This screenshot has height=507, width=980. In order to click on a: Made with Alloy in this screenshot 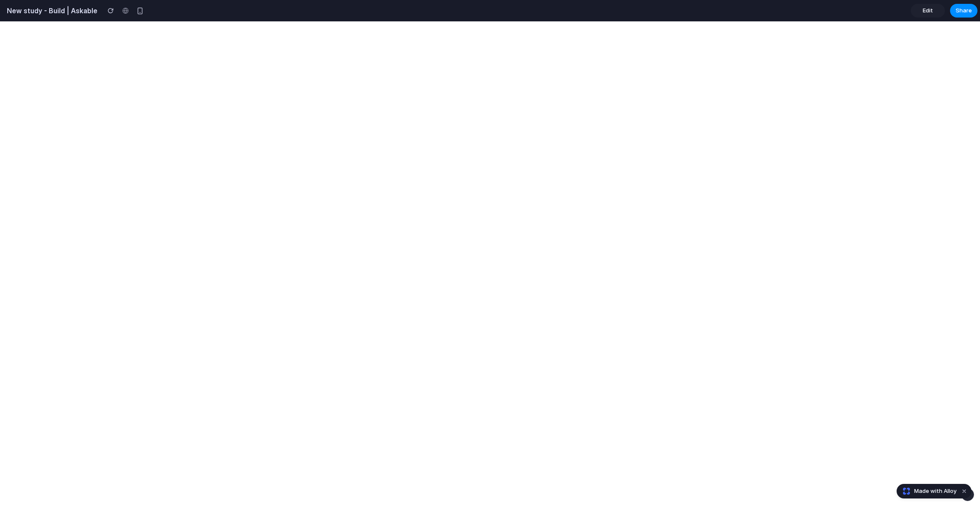, I will do `click(927, 491)`.